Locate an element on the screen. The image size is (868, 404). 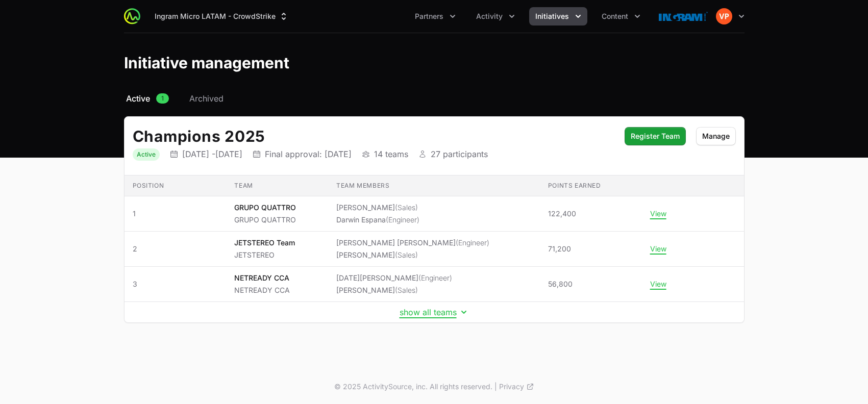
button: Initiatives is located at coordinates (559, 17).